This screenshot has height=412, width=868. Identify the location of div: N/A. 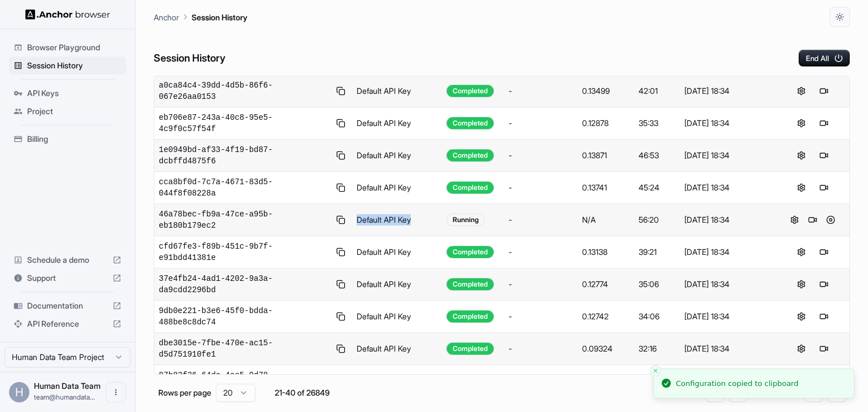
(606, 219).